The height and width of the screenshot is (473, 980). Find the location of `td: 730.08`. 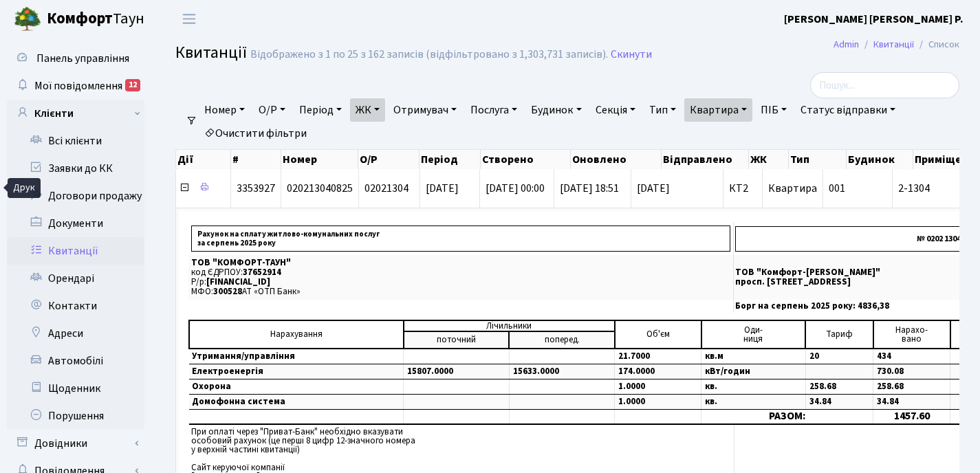

td: 730.08 is located at coordinates (912, 372).